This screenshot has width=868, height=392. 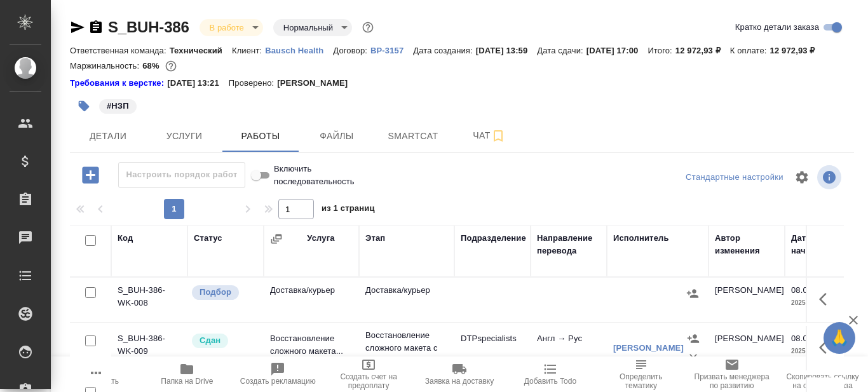 I want to click on td: Англ → Рус, so click(x=569, y=348).